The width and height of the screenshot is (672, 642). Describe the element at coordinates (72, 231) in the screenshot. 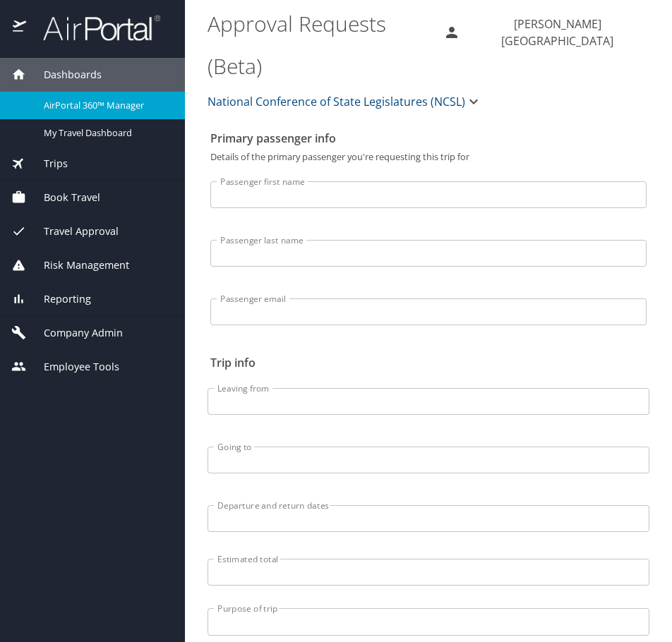

I see `span: Travel Approval` at that location.